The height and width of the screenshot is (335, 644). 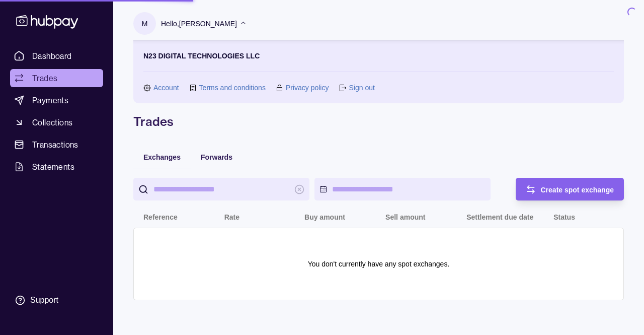 What do you see at coordinates (53, 166) in the screenshot?
I see `span: Statements` at bounding box center [53, 166].